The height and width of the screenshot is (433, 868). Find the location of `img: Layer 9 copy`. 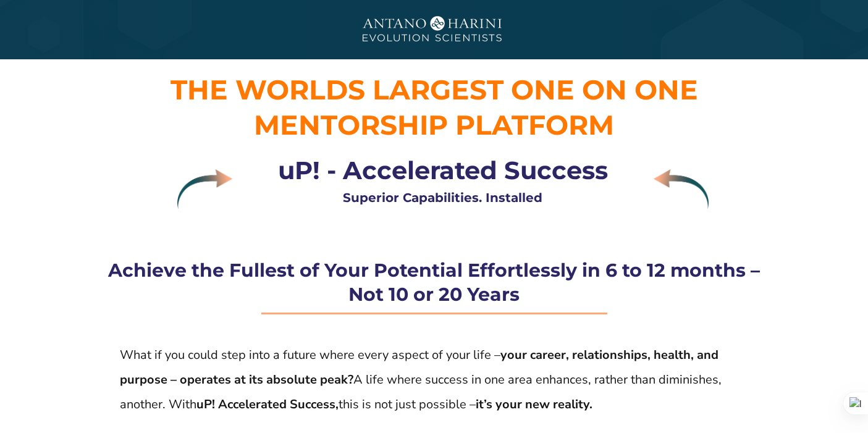

img: Layer 9 copy is located at coordinates (681, 189).